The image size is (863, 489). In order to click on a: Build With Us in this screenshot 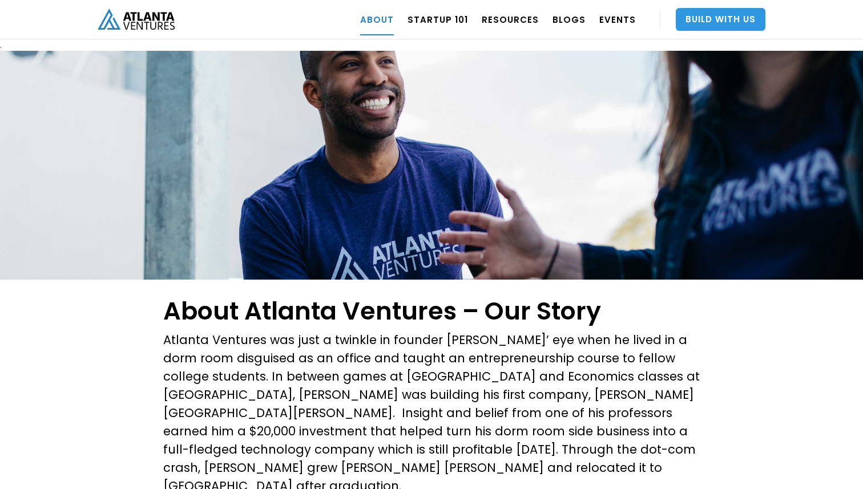, I will do `click(720, 19)`.